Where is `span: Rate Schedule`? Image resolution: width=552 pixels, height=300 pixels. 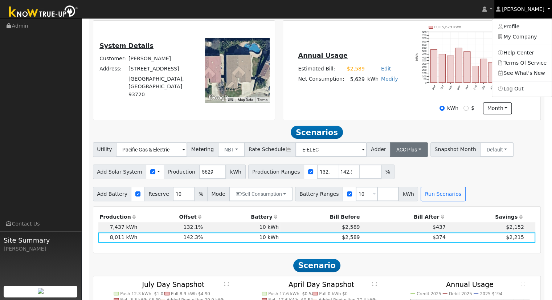
span: Rate Schedule is located at coordinates (270, 149).